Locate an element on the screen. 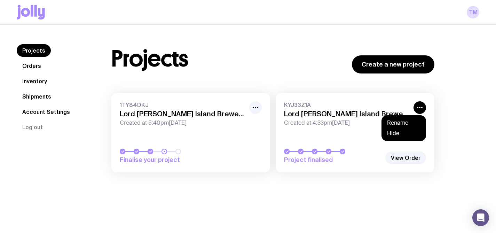 This screenshot has height=233, width=496. span: 1TY84DKJ is located at coordinates (182, 105).